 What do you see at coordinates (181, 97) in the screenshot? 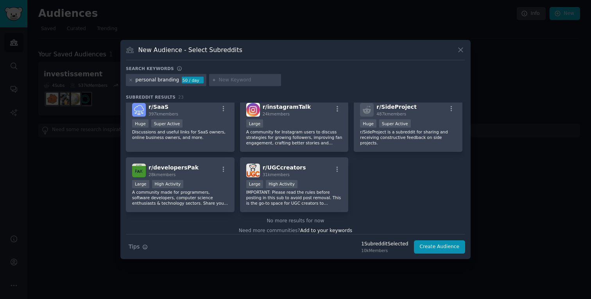
I see `span: 23` at bounding box center [181, 97].